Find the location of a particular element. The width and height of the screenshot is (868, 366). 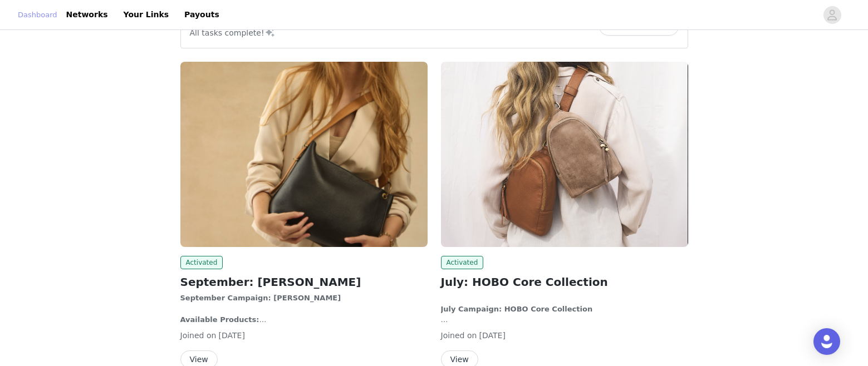

p: All tasks complete! is located at coordinates (233, 33).